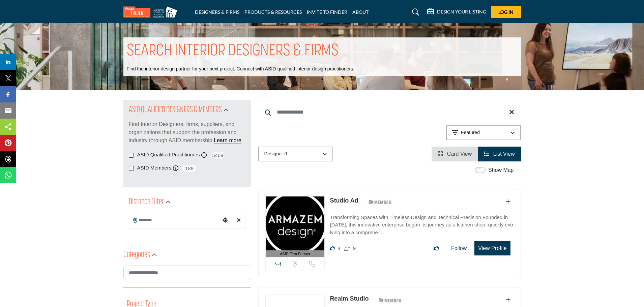 This screenshot has height=307, width=644. I want to click on a: ASID Firm Partner, so click(295, 227).